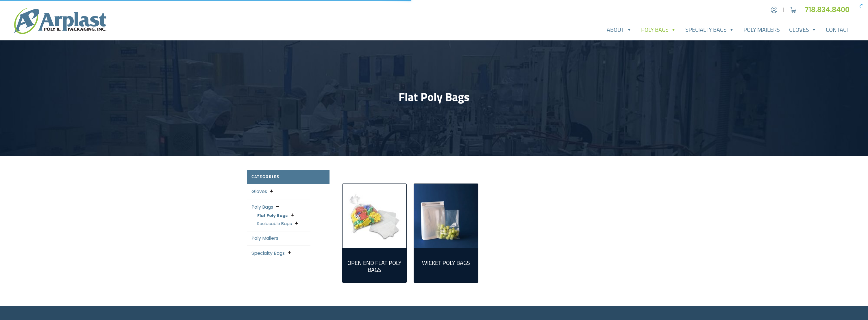  Describe the element at coordinates (619, 30) in the screenshot. I see `a: About` at that location.